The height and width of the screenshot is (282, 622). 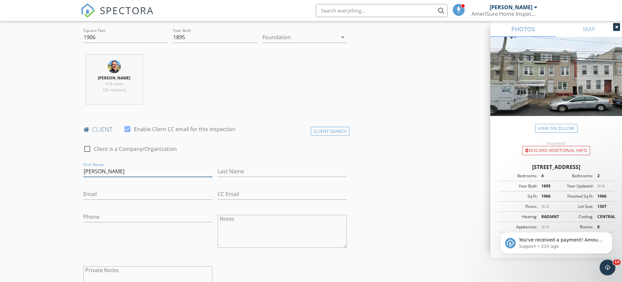 I want to click on div: Lot Size:, so click(x=575, y=207).